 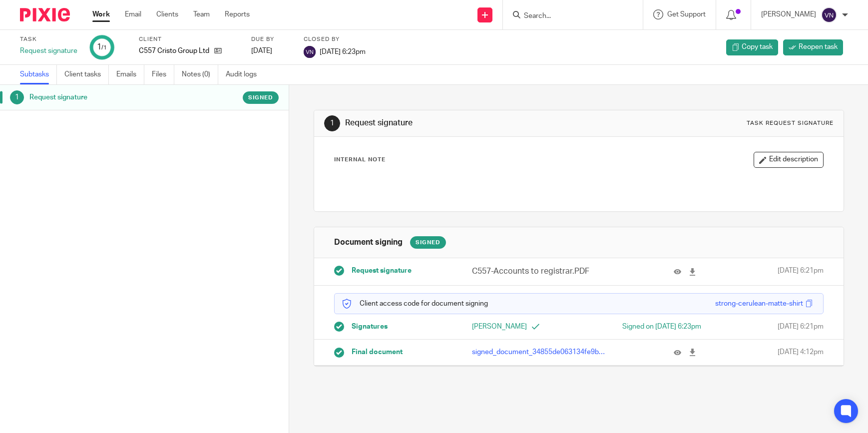 What do you see at coordinates (189, 40) in the screenshot?
I see `label: Client` at bounding box center [189, 40].